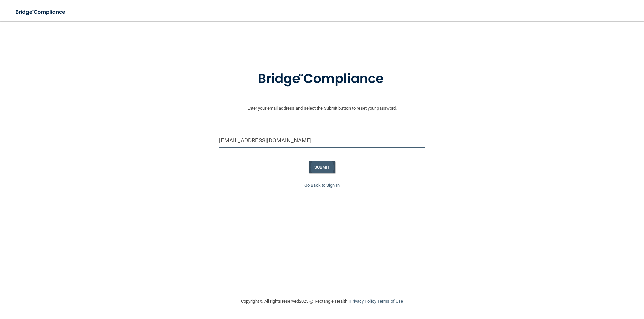 The height and width of the screenshot is (319, 644). Describe the element at coordinates (322, 185) in the screenshot. I see `a: Go Back to Sign In` at that location.